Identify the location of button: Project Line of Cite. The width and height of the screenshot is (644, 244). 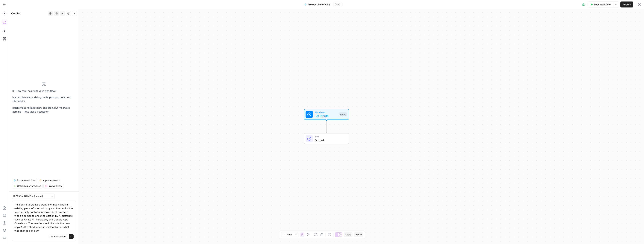
(317, 5).